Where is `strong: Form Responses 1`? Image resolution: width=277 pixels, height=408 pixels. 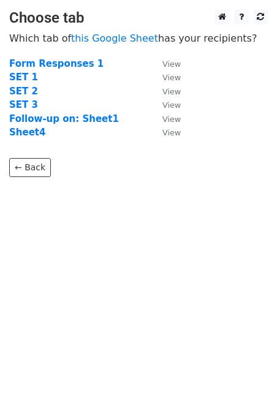 strong: Form Responses 1 is located at coordinates (56, 64).